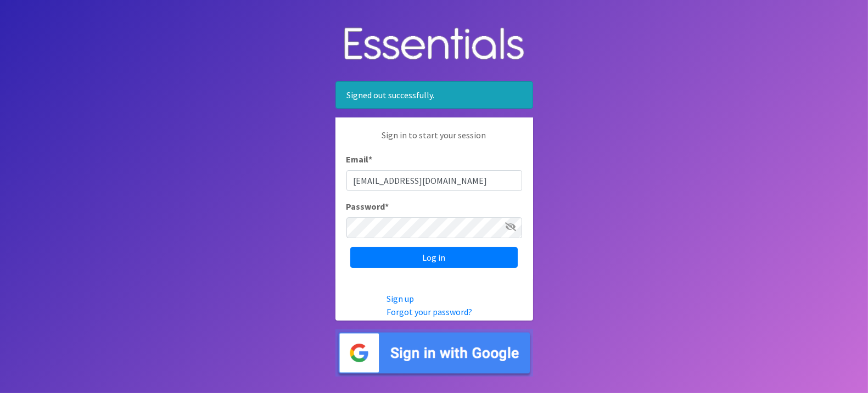  I want to click on a: Forgot your password?, so click(429, 312).